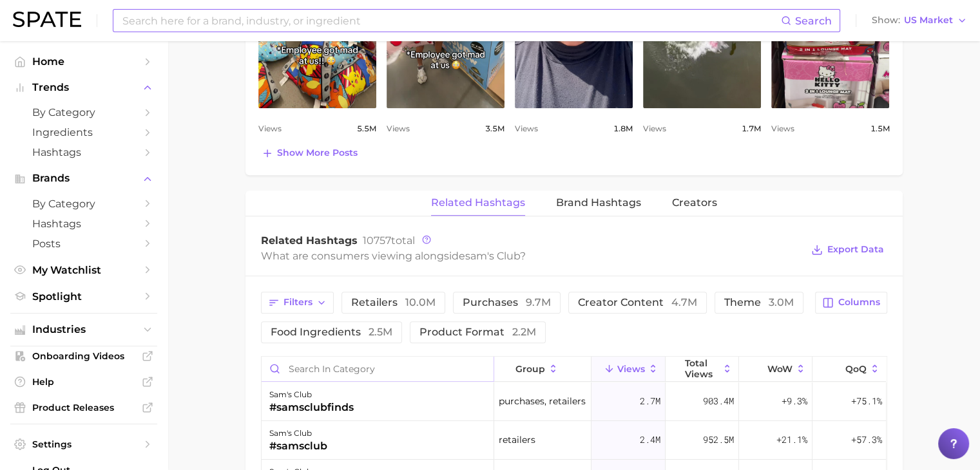 This screenshot has height=470, width=980. Describe the element at coordinates (311, 408) in the screenshot. I see `div: #samsclubfinds` at that location.